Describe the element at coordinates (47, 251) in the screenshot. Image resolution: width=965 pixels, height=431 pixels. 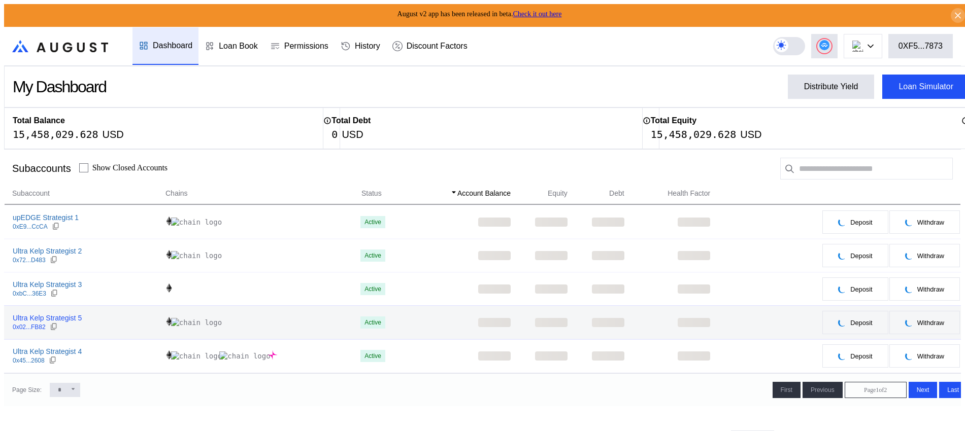
I see `div: Ultra Kelp Strategist 2` at that location.